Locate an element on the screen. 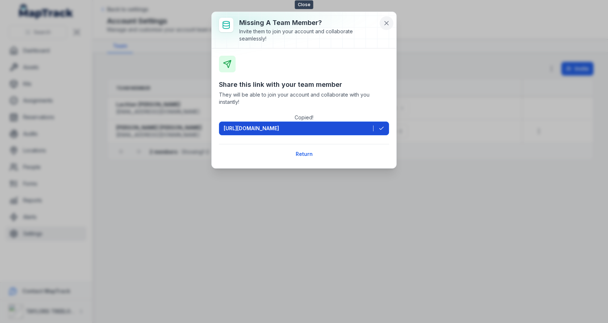 Image resolution: width=608 pixels, height=323 pixels. div: Invite them to join your account and collaborate seamlessly! is located at coordinates (308, 35).